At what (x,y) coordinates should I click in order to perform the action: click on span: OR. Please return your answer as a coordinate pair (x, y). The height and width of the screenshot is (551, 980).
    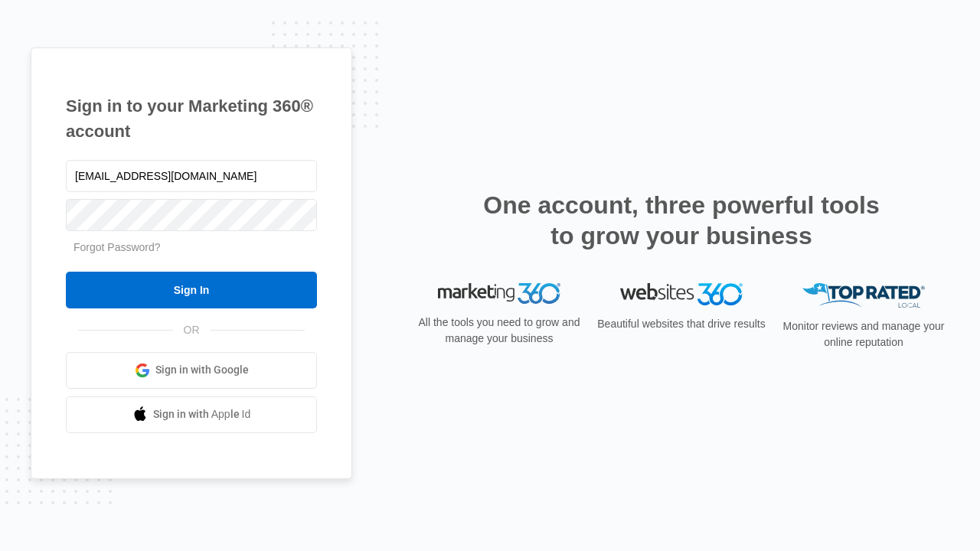
    Looking at the image, I should click on (191, 330).